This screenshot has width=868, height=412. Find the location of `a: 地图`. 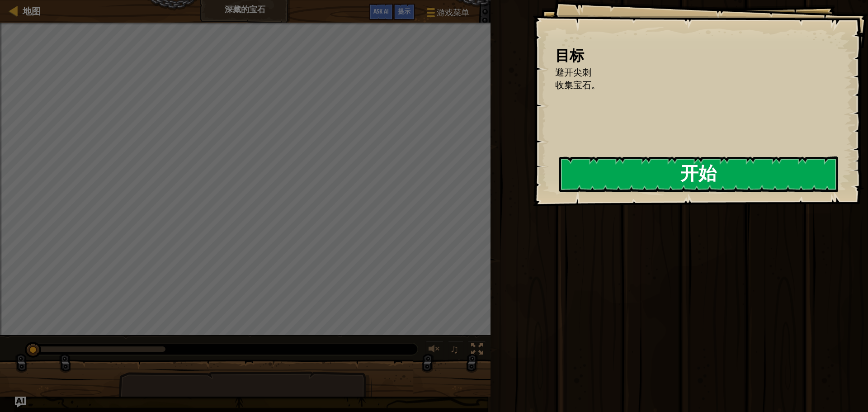

a: 地图 is located at coordinates (30, 11).